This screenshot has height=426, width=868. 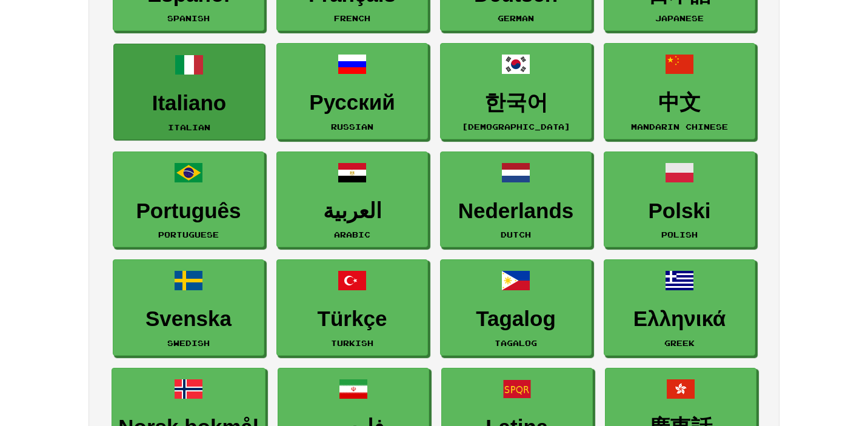 I want to click on small: French, so click(x=352, y=18).